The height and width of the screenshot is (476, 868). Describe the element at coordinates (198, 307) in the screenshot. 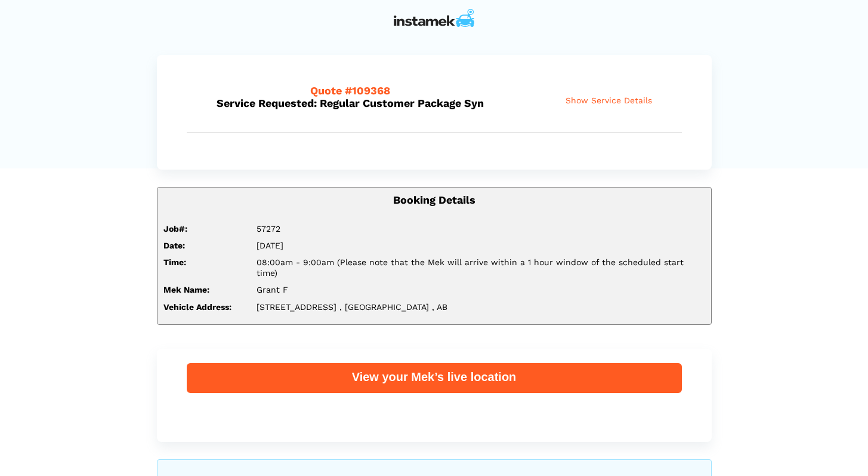

I see `strong: Vehicle Address:` at that location.